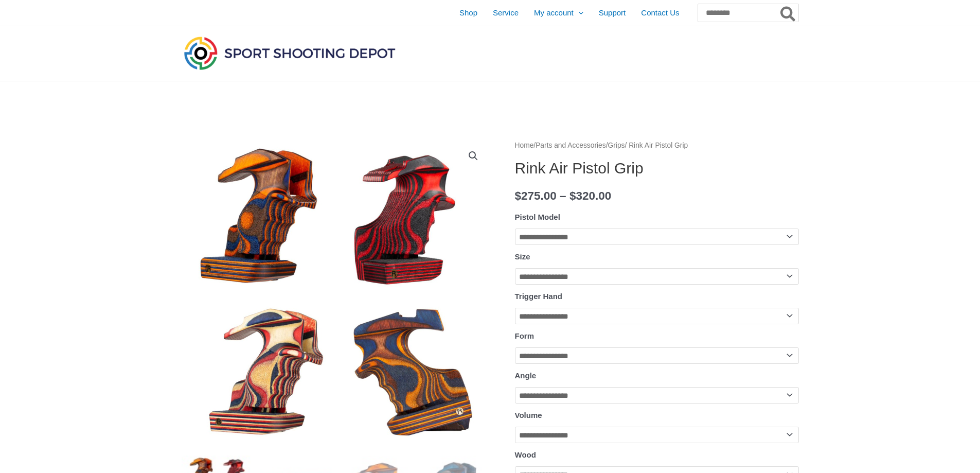  What do you see at coordinates (657, 145) in the screenshot?
I see `nav: Breadcrumb` at bounding box center [657, 145].